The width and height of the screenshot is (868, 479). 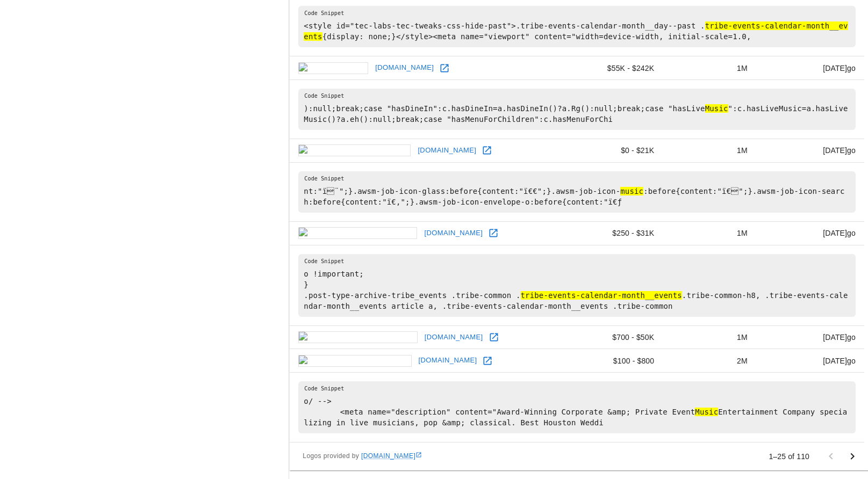 What do you see at coordinates (577, 285) in the screenshot?
I see `pre: o !important; } .post-type-archive-tribe_events .tribe-common . .tribe-common-h8, .tribe-events-c...` at bounding box center [577, 285].